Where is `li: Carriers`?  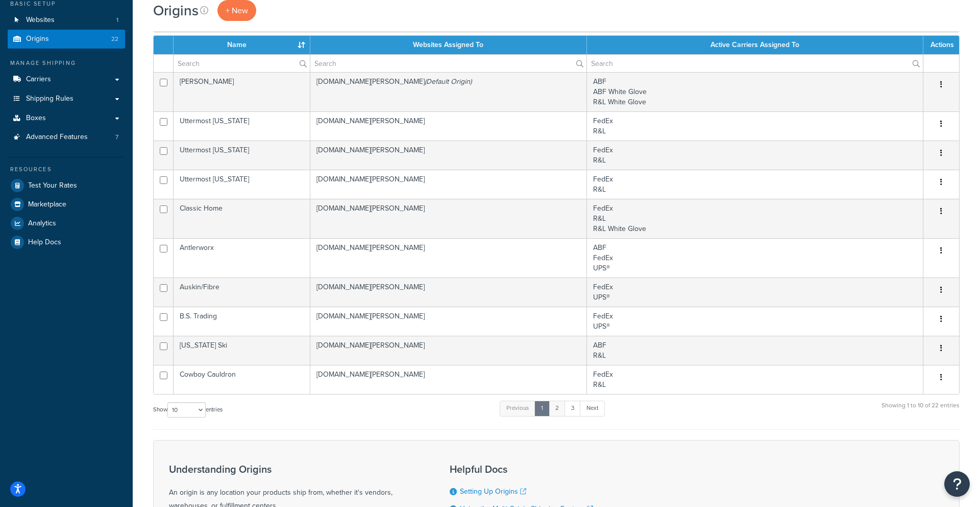
li: Carriers is located at coordinates (66, 79).